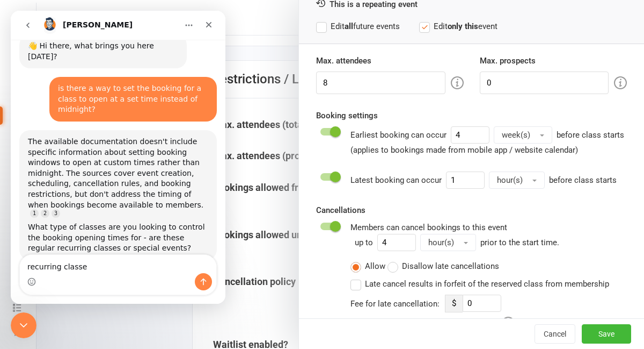 The height and width of the screenshot is (349, 644). What do you see at coordinates (349, 26) in the screenshot?
I see `strong: all` at bounding box center [349, 26].